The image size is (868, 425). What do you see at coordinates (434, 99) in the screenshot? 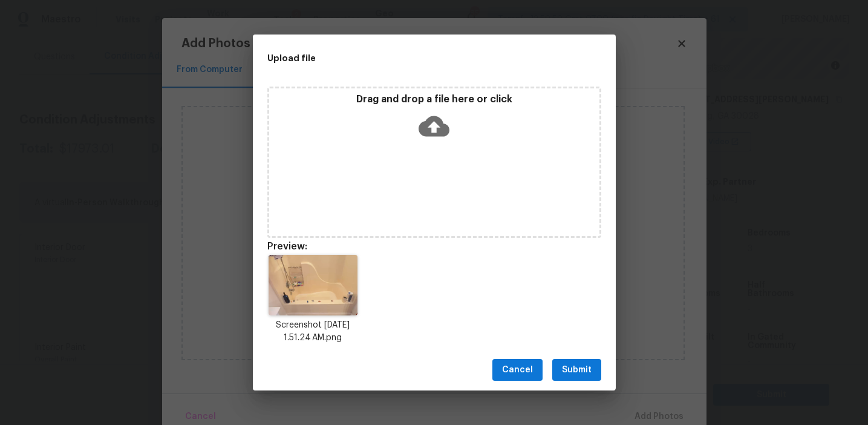
I see `p: Drag and drop a file here or click` at bounding box center [434, 99].